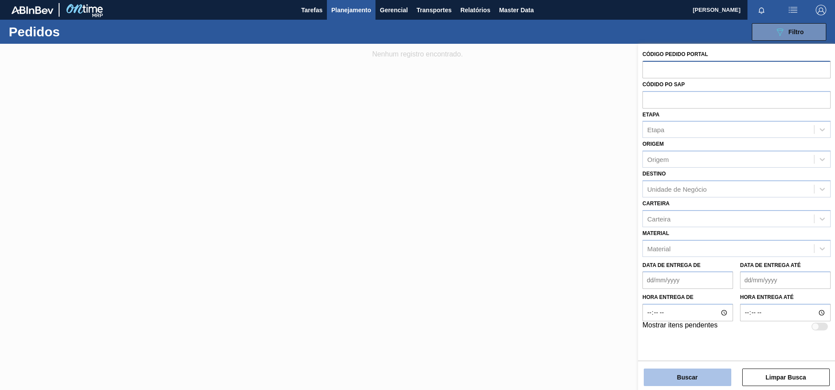 The image size is (835, 390). What do you see at coordinates (770, 265) in the screenshot?
I see `label: Data de Entrega até` at bounding box center [770, 265].